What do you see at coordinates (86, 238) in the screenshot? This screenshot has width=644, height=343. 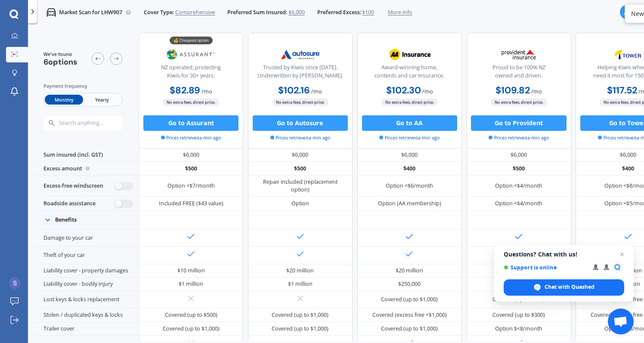 I see `div: Damage to your car` at bounding box center [86, 238].